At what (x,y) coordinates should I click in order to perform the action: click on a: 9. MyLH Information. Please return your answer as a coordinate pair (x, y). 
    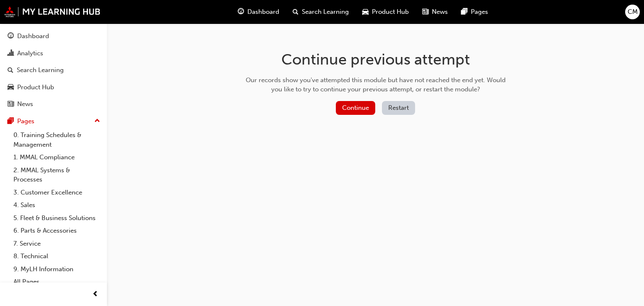
    Looking at the image, I should click on (57, 269).